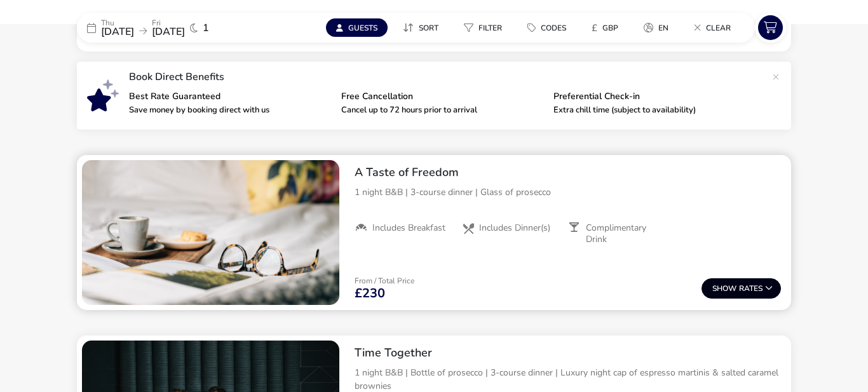 The width and height of the screenshot is (868, 392). I want to click on p: From / Total Price, so click(384, 281).